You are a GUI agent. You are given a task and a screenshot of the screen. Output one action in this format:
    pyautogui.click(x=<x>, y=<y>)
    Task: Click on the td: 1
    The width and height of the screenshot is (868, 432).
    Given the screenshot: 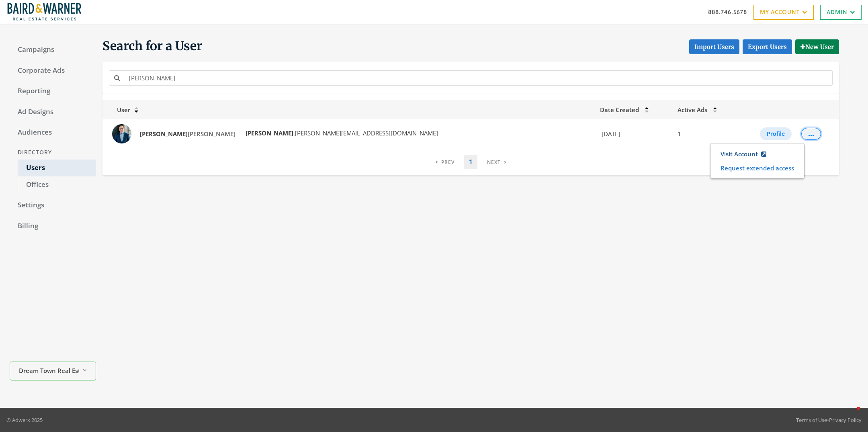 What is the action you would take?
    pyautogui.click(x=704, y=134)
    